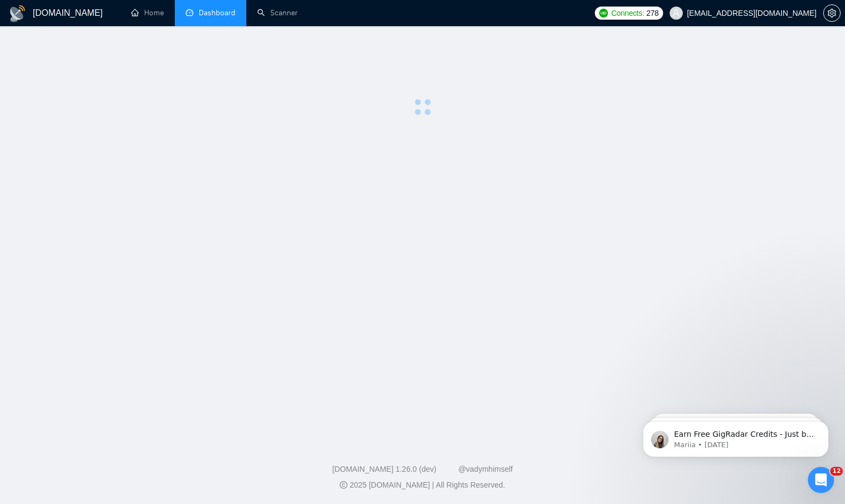  What do you see at coordinates (109, 41) in the screenshot?
I see `div: message notification from Mariia, 1w ago. Earn Free GigRadar Credits - Just by Sharing Your Story...` at bounding box center [109, 41].